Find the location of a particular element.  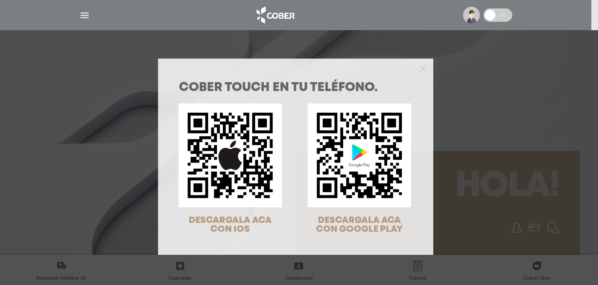

h1: COBER TOUCH en tu teléfono. is located at coordinates (296, 88).